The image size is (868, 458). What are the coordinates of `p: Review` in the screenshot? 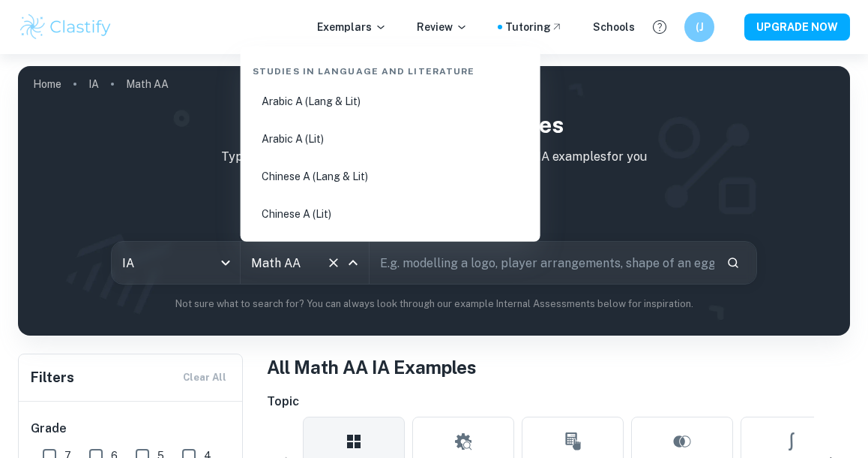 It's located at (442, 27).